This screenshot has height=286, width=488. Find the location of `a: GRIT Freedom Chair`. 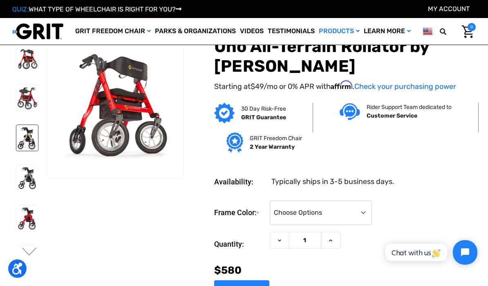

a: GRIT Freedom Chair is located at coordinates (113, 31).